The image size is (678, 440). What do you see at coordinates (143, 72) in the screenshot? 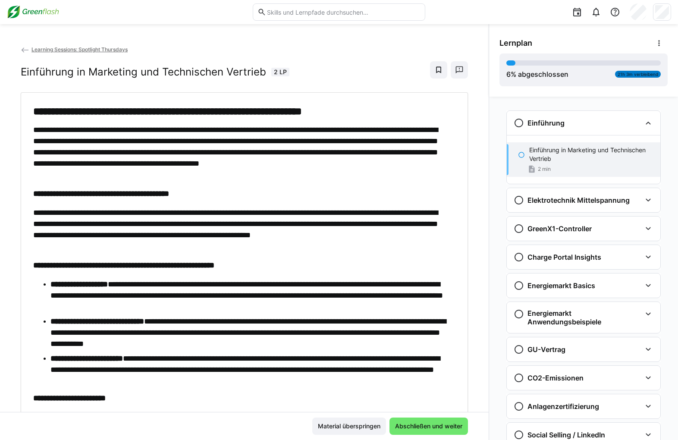
I see `h2: Einführung in Marketing und Technischen Vertrieb` at bounding box center [143, 72].